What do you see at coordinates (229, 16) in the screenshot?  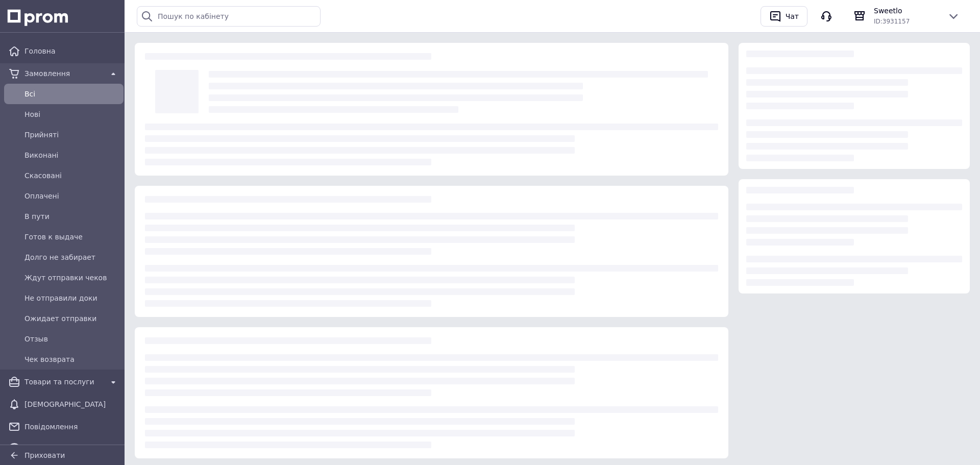 I see `input: Пошук по кабінету` at bounding box center [229, 16].